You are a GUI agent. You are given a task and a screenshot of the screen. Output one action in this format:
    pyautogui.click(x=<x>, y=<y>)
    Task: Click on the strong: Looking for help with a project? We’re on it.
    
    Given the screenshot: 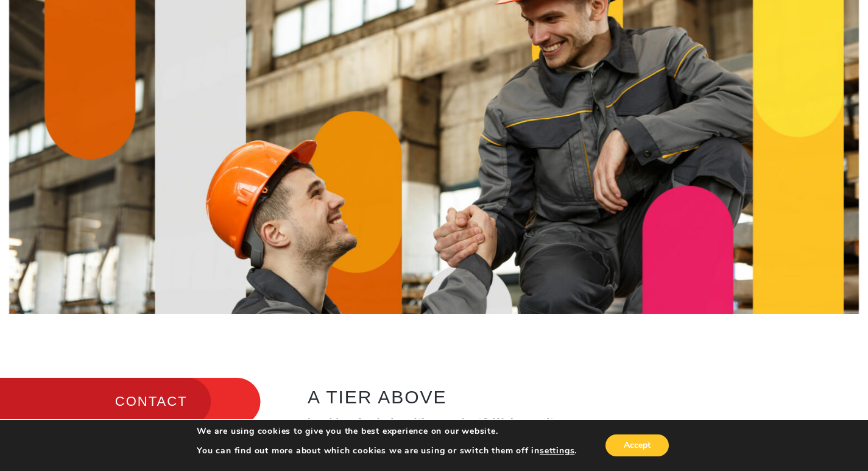 What is the action you would take?
    pyautogui.click(x=433, y=423)
    